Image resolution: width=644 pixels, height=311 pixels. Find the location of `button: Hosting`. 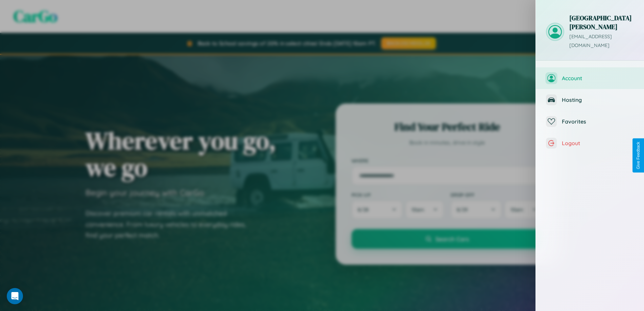

button: Hosting is located at coordinates (590, 100).